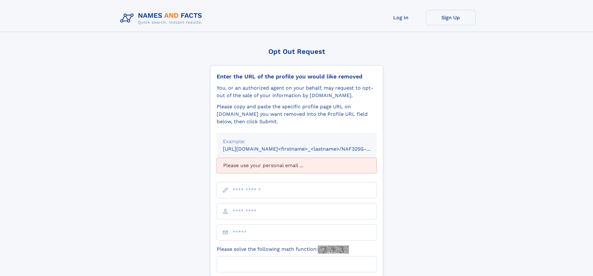 The width and height of the screenshot is (593, 276). I want to click on div: Opt Out Request, so click(297, 51).